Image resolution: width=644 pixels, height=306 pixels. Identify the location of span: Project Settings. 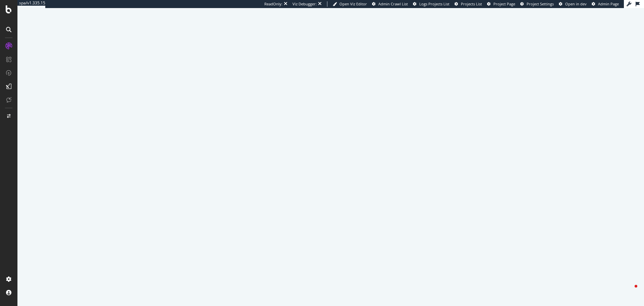
(540, 4).